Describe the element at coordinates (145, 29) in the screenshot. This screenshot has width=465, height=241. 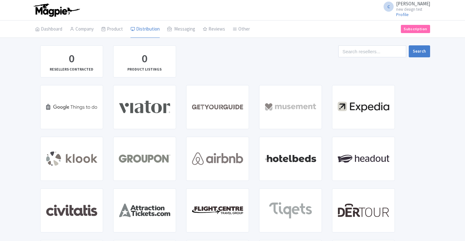
I see `a: Distribution` at that location.